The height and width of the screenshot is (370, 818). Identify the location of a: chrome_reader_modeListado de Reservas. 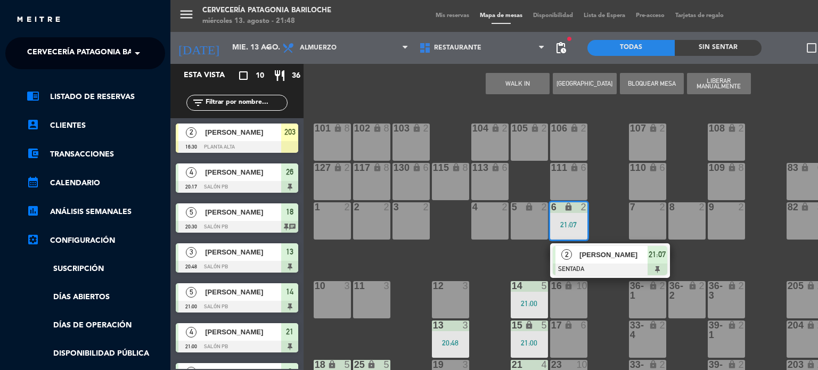
(96, 97).